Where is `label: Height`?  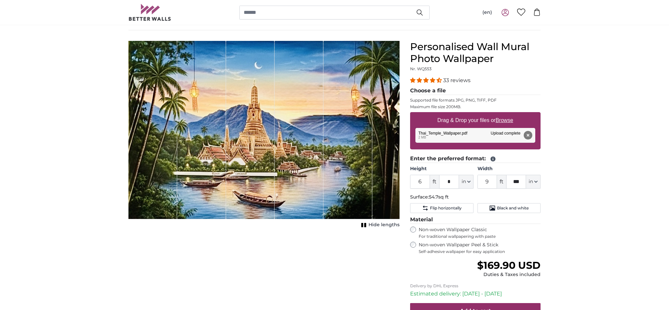 label: Height is located at coordinates (442, 169).